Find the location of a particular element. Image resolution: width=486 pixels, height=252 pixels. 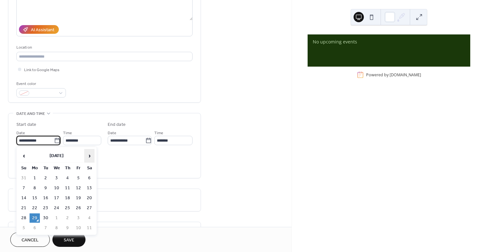

span: Date and time is located at coordinates (31, 113).